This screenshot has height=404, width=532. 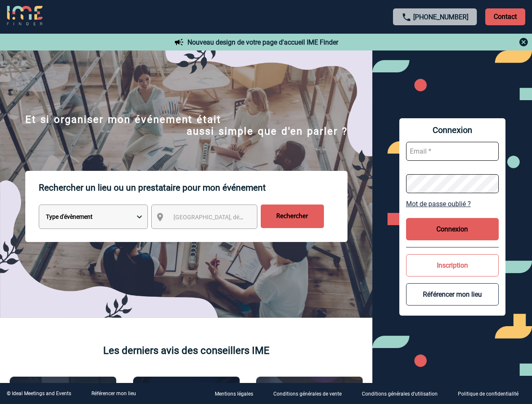 I want to click on button: Référencer mon lieu, so click(x=452, y=294).